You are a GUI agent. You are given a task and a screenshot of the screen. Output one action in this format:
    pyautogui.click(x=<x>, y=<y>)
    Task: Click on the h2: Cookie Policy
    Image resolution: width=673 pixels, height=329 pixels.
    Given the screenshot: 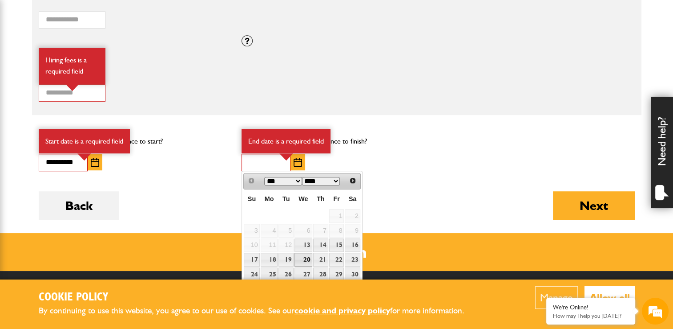 What is the action you would take?
    pyautogui.click(x=259, y=297)
    